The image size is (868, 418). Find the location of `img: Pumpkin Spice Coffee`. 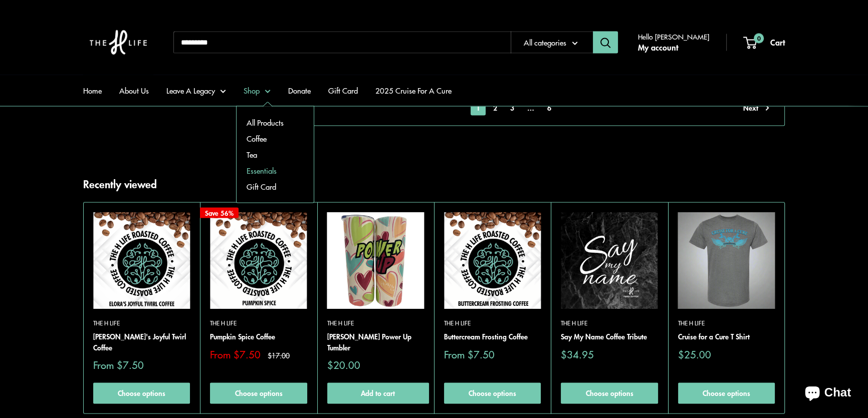

img: Pumpkin Spice Coffee is located at coordinates (258, 260).